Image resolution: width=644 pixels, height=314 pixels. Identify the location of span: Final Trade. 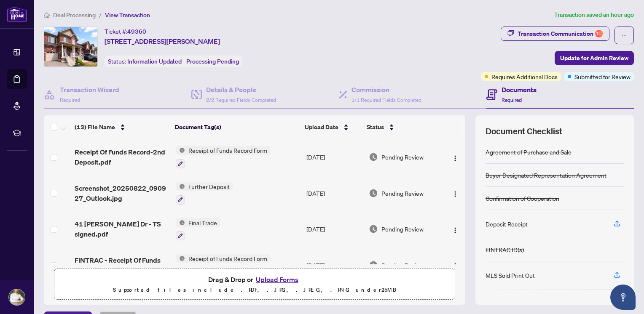
(202, 223).